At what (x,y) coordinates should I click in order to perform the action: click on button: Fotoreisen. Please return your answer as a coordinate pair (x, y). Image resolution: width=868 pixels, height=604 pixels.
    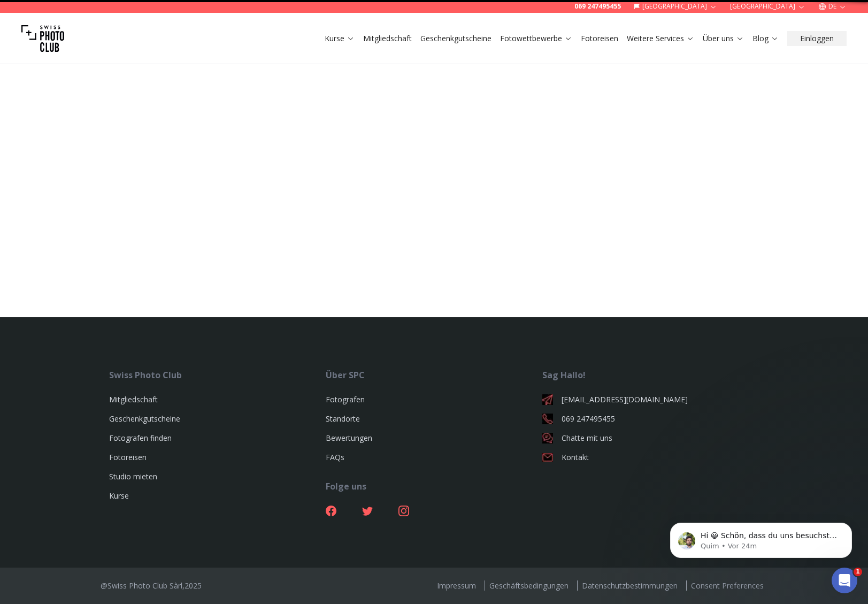
    Looking at the image, I should click on (599, 38).